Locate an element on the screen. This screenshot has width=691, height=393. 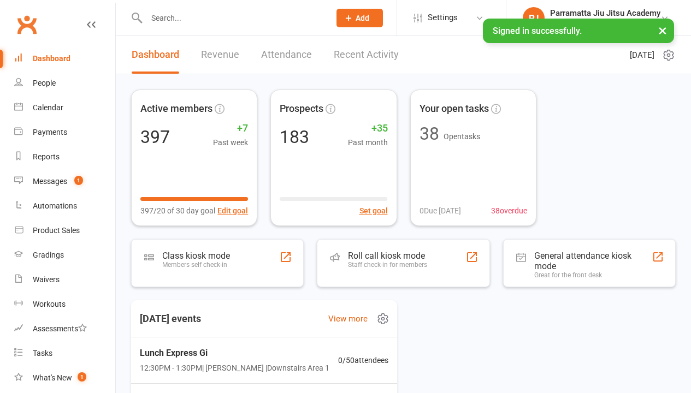
span: 0 / 50 attendees is located at coordinates (363, 361).